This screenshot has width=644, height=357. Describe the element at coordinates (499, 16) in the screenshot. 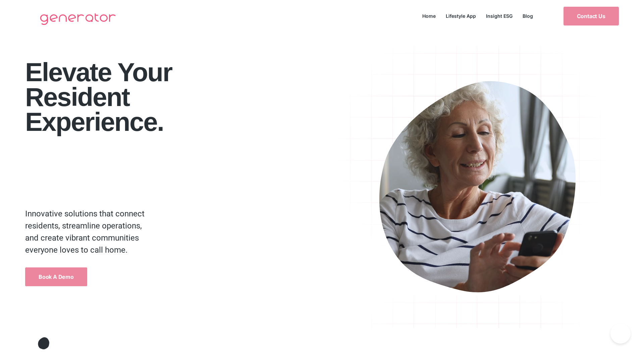

I see `a: Insight ESG` at that location.